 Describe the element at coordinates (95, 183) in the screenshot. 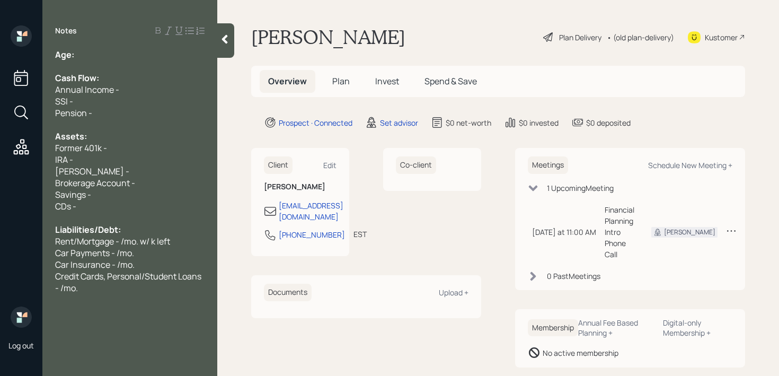

I see `span: Brokerage Account -` at that location.